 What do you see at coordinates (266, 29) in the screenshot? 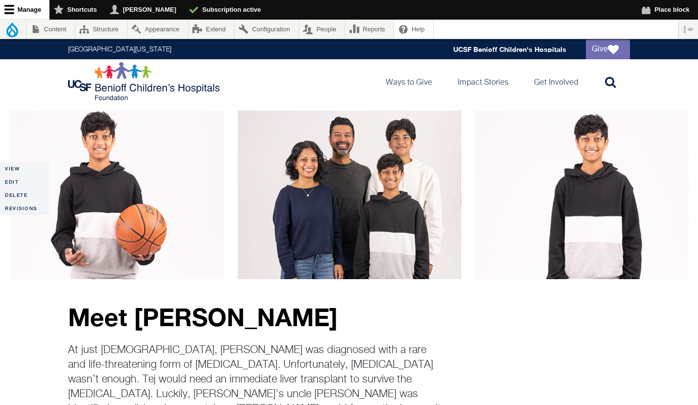
I see `a: Configuration` at bounding box center [266, 29].